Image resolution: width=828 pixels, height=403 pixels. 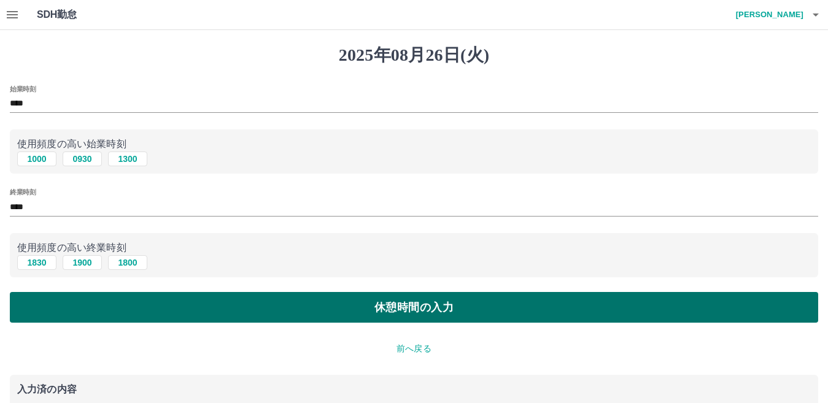 I want to click on label: 終業時刻, so click(x=23, y=192).